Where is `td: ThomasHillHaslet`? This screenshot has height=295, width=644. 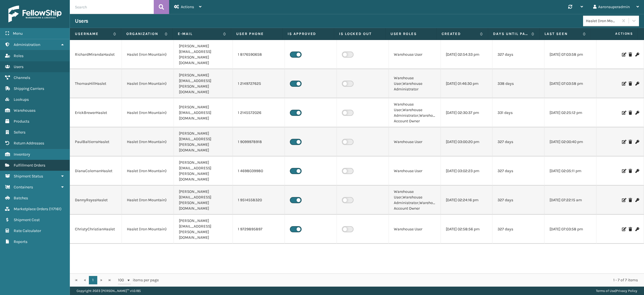
td: ThomasHillHaslet is located at coordinates (96, 84).